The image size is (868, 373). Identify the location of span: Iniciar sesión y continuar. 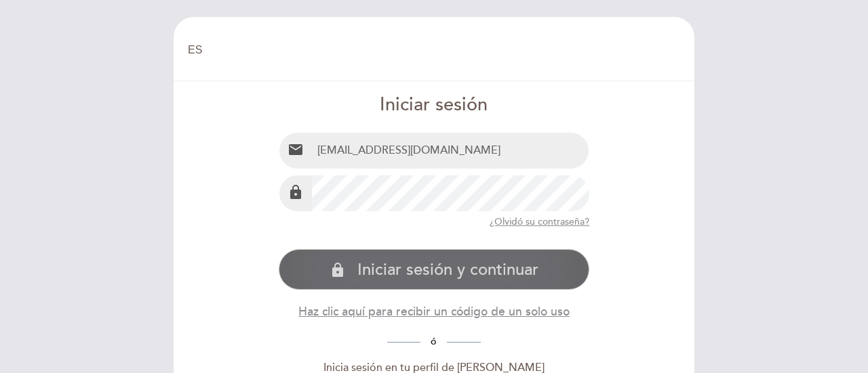
(447, 270).